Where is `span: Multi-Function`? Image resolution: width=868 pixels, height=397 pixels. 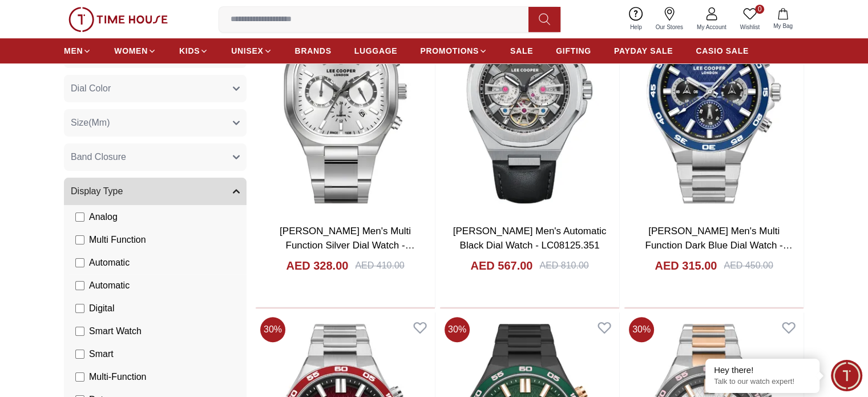 span: Multi-Function is located at coordinates (118, 377).